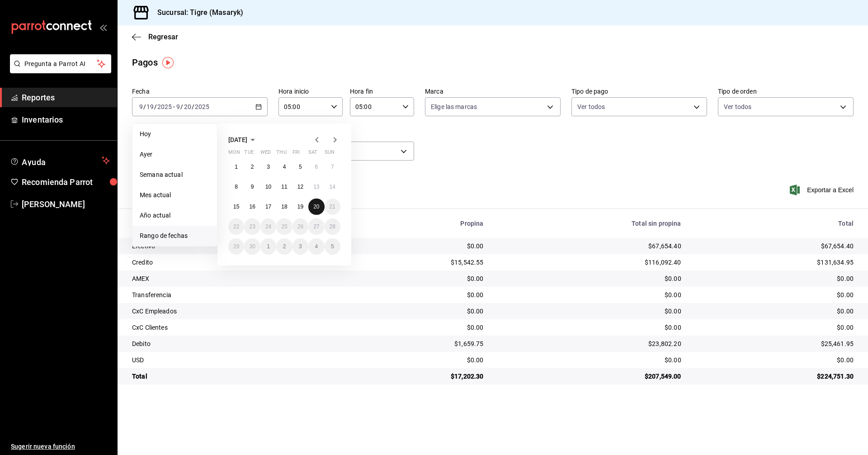 This screenshot has width=868, height=455. I want to click on button: October 1, 2025, so click(268, 246).